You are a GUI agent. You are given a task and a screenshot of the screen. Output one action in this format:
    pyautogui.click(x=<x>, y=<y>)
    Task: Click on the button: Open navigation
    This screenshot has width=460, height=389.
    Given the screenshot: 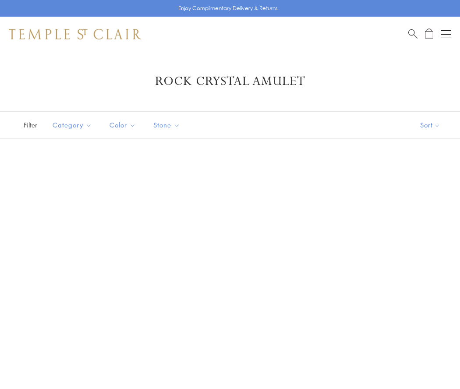 What is the action you would take?
    pyautogui.click(x=446, y=34)
    